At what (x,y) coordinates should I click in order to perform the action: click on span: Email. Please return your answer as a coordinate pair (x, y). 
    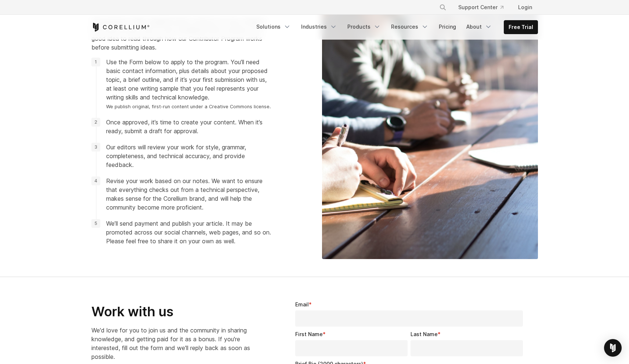
    Looking at the image, I should click on (302, 304).